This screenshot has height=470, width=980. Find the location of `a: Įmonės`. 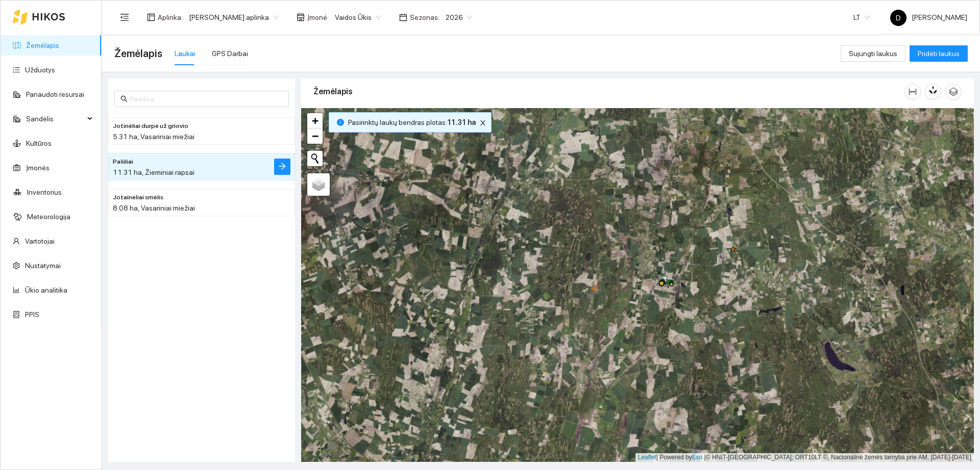

a: Įmonės is located at coordinates (37, 168).